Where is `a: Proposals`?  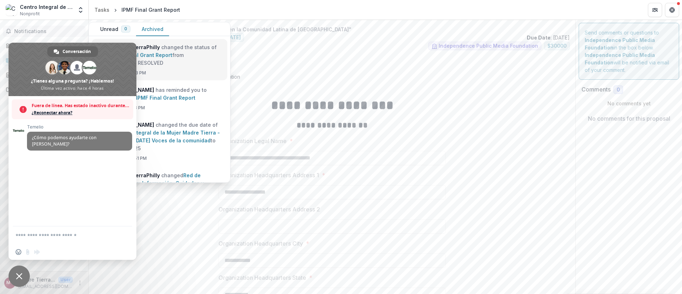
a: Proposals is located at coordinates (44, 75).